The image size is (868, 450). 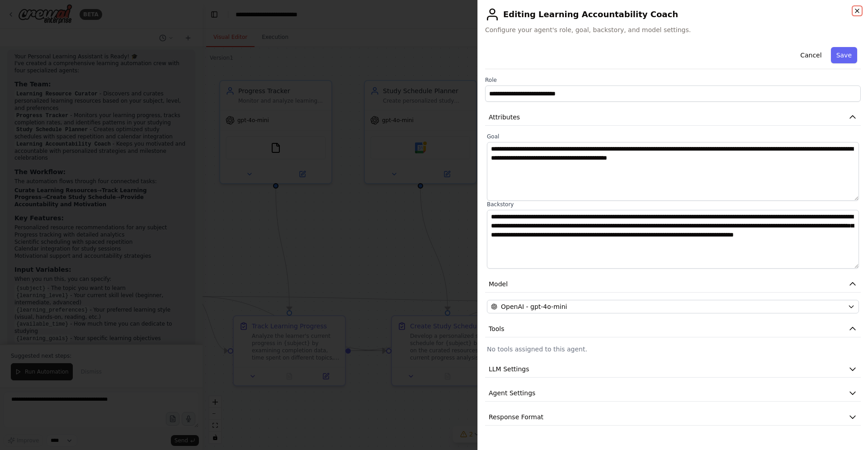 What do you see at coordinates (515, 417) in the screenshot?
I see `span: Response Format` at bounding box center [515, 417].